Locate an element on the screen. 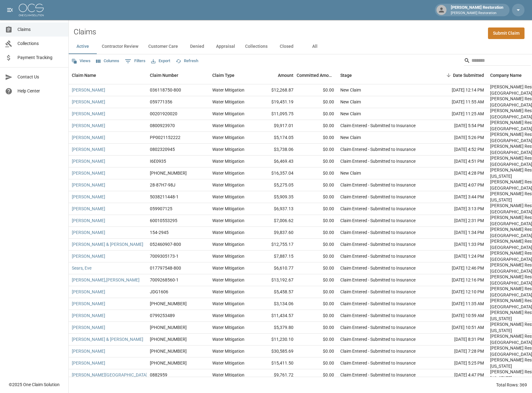 This screenshot has height=393, width=532. div: New Claim is located at coordinates (350, 114).